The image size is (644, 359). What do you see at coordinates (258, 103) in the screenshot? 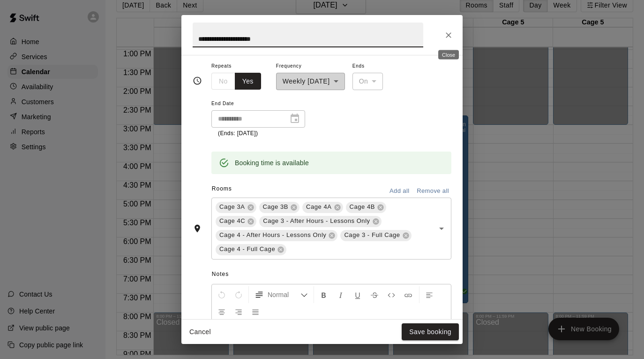
I see `span: End Date` at bounding box center [258, 103].